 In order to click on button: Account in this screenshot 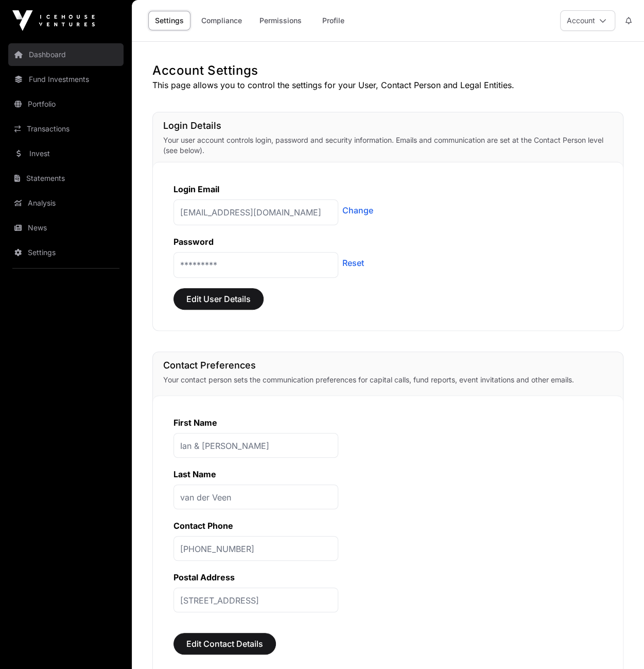, I will do `click(588, 21)`.